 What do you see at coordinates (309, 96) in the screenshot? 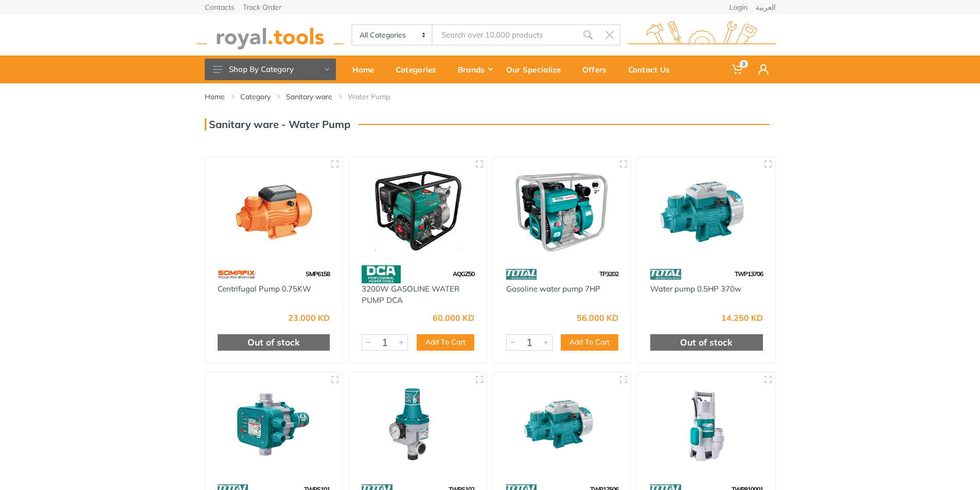
I see `a: Sanitary ware` at bounding box center [309, 96].